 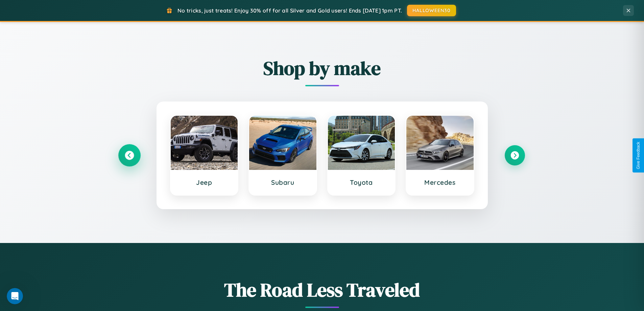 I want to click on h3: Toyota, so click(x=361, y=182).